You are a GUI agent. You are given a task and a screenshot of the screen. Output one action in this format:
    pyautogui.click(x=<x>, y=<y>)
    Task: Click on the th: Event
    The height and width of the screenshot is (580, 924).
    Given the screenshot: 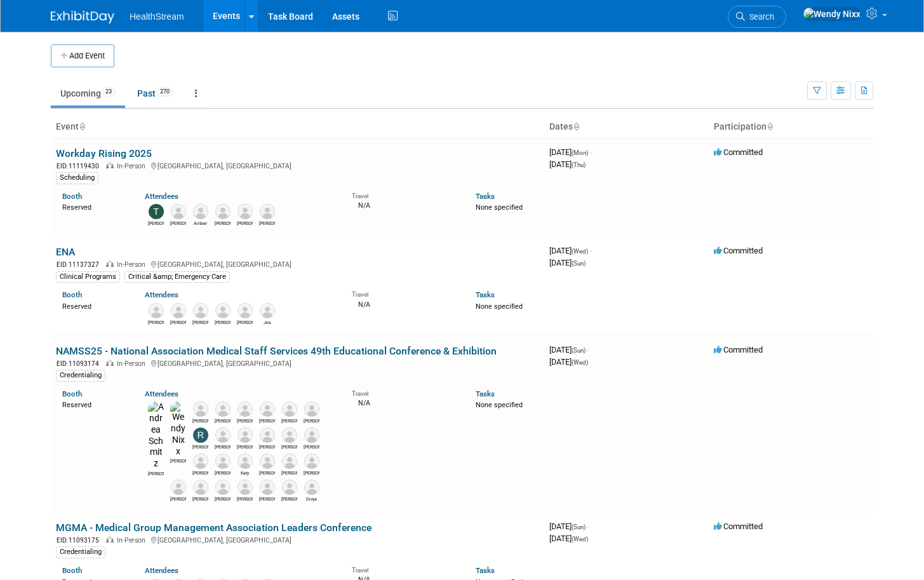 What is the action you would take?
    pyautogui.click(x=297, y=127)
    